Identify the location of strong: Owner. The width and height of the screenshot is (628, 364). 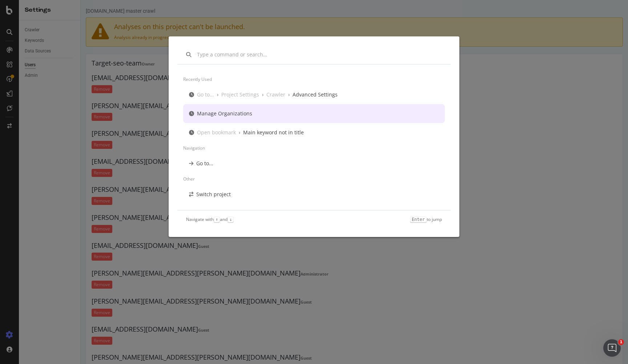
(67, 64).